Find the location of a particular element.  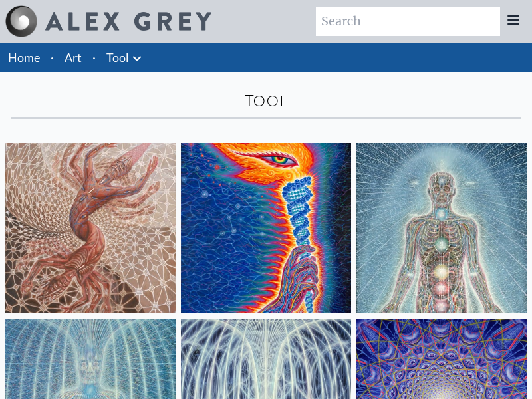

input: Search is located at coordinates (408, 21).